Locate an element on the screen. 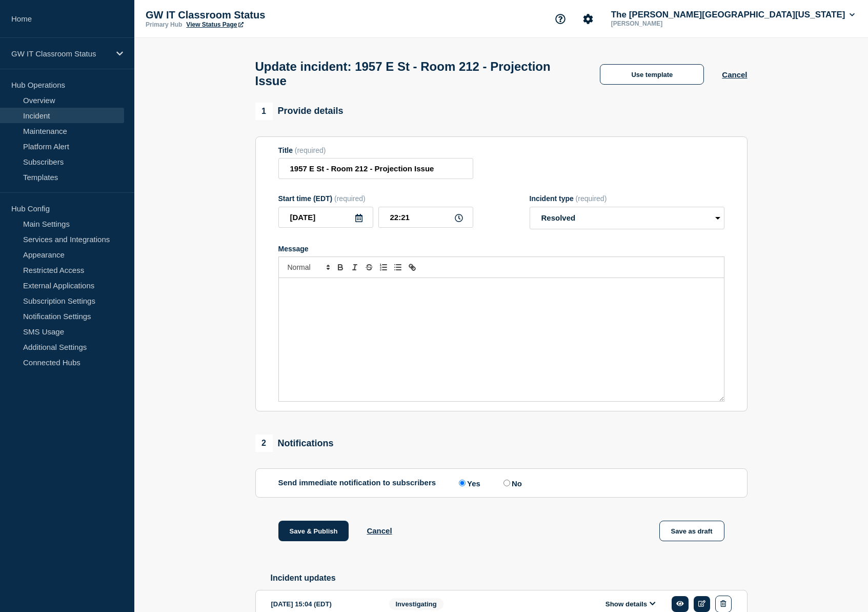 The width and height of the screenshot is (868, 612). span: 2 is located at coordinates (264, 443).